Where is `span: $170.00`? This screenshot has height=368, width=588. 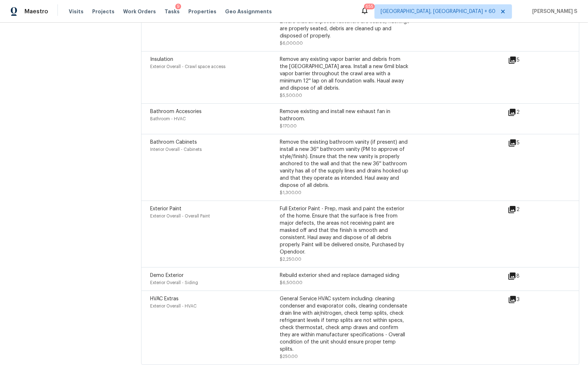
span: $170.00 is located at coordinates (288, 126).